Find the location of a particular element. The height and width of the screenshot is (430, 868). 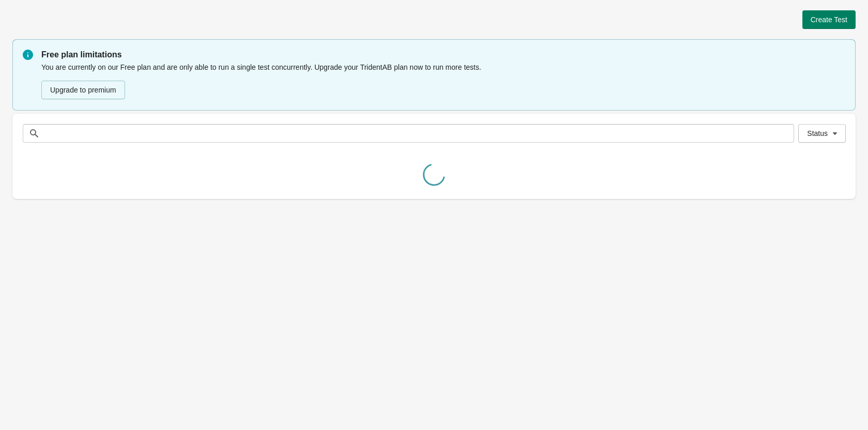

div: You are currently on our Free plan and are only able to run a single test concurrently. Upgrade y... is located at coordinates (444, 80).